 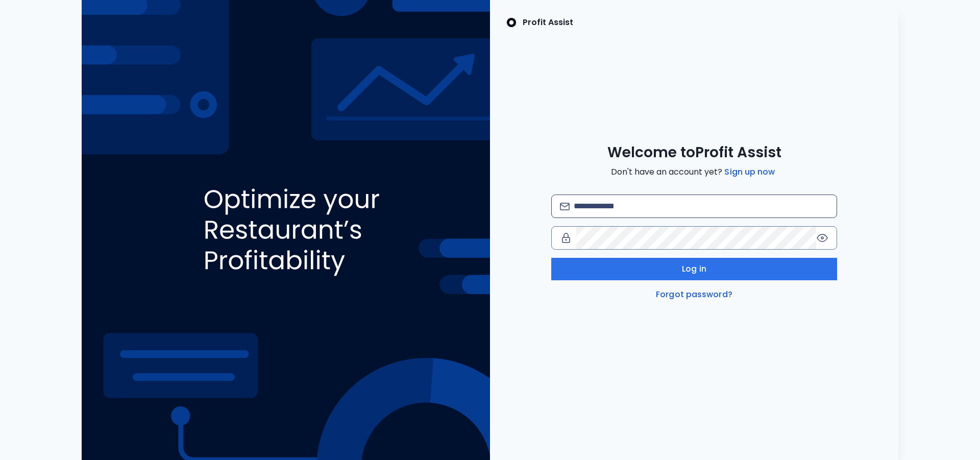 I want to click on span: Log in, so click(x=694, y=269).